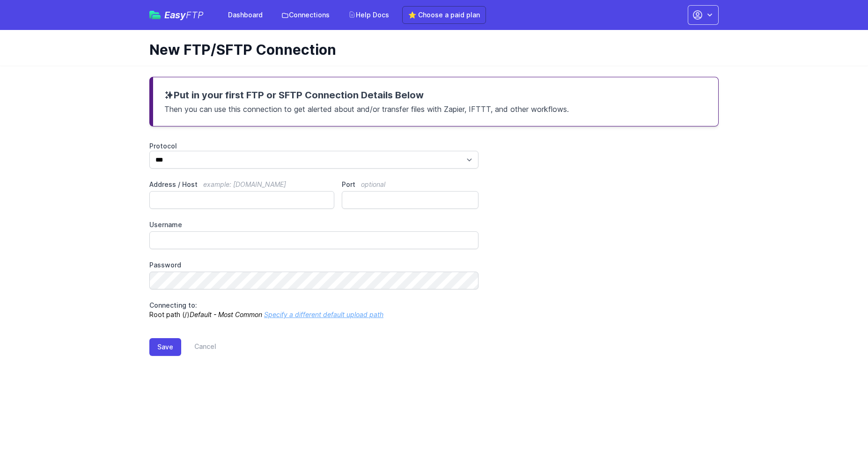 The width and height of the screenshot is (868, 451). I want to click on label: Username, so click(314, 225).